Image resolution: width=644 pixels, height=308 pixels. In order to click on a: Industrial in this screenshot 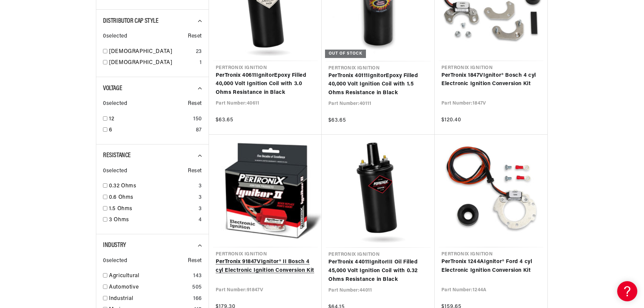, I will do `click(149, 299)`.